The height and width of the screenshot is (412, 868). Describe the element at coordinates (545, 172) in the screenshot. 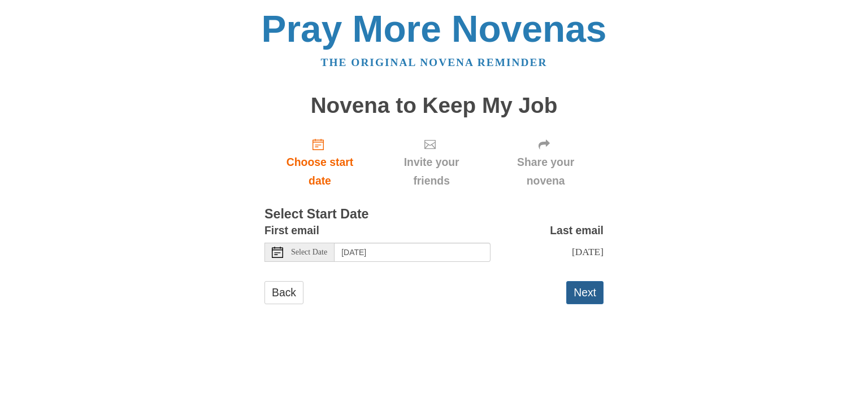

I see `span: Share your novena` at that location.